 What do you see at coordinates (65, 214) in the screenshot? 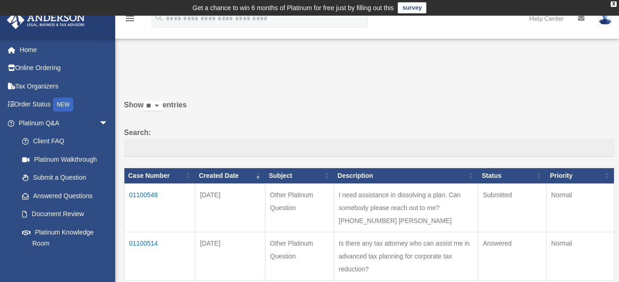
I see `a: Document Review` at bounding box center [65, 214].